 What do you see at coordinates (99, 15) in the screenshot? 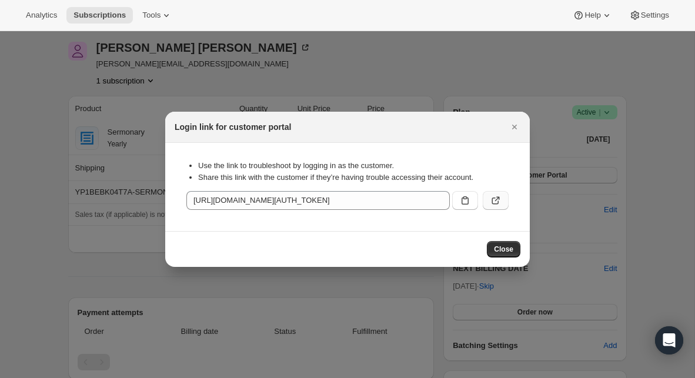
I see `span: Subscriptions` at bounding box center [99, 15].